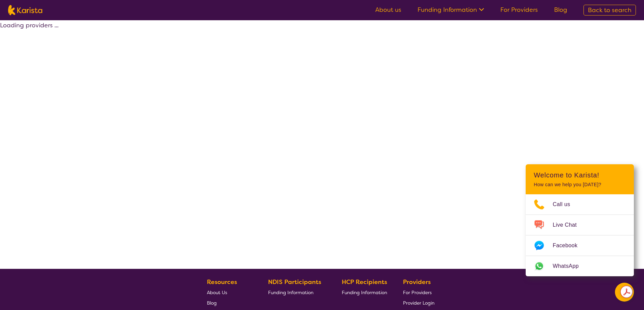 This screenshot has height=310, width=644. I want to click on ul: Choose channel, so click(580, 235).